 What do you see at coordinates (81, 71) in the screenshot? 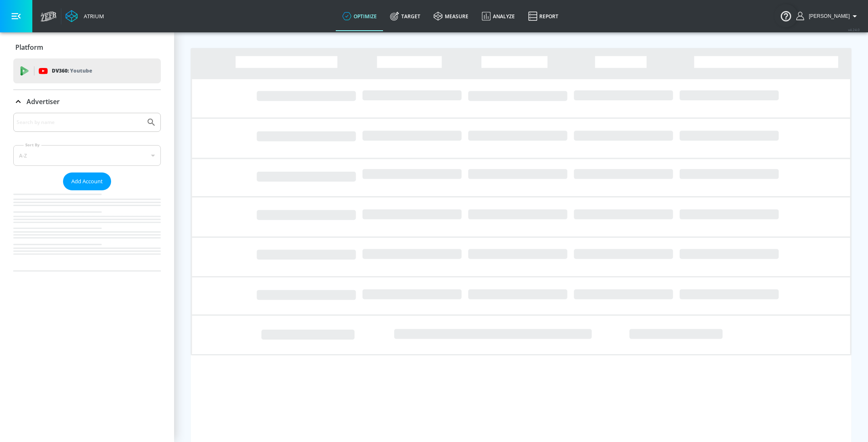
I see `p: Youtube` at bounding box center [81, 71].